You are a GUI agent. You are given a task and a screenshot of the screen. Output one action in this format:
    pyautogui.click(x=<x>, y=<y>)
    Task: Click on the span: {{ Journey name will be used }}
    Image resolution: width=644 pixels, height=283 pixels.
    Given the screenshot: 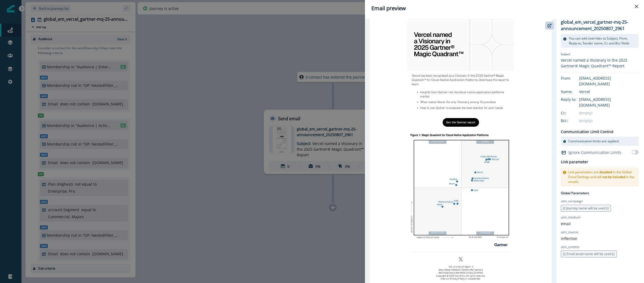 What is the action you would take?
    pyautogui.click(x=586, y=208)
    